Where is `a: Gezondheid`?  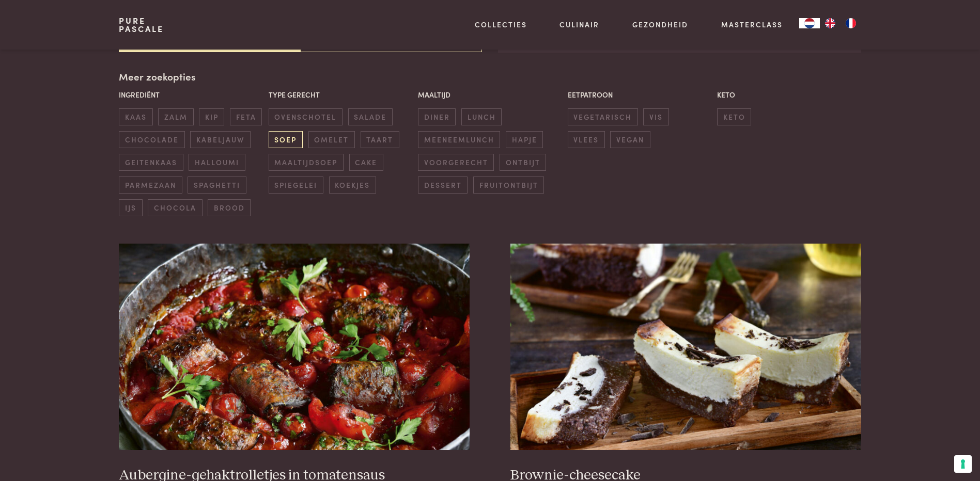 a: Gezondheid is located at coordinates (660, 24).